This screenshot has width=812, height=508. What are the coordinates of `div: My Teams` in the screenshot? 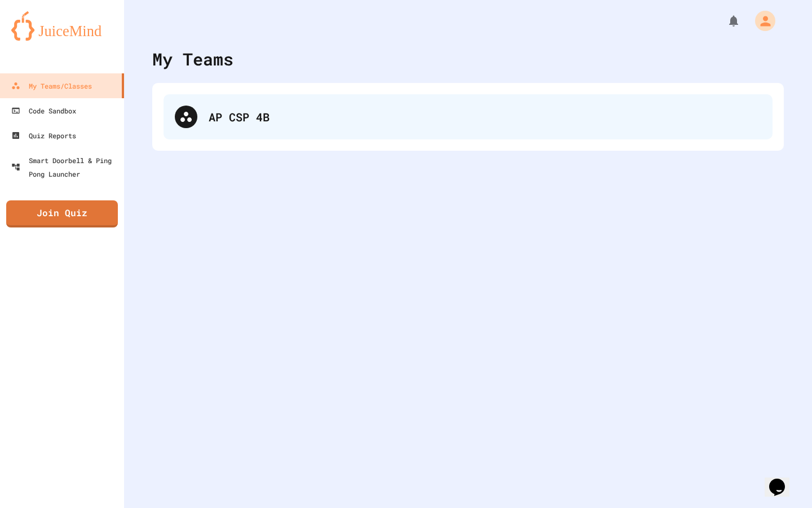 It's located at (193, 59).